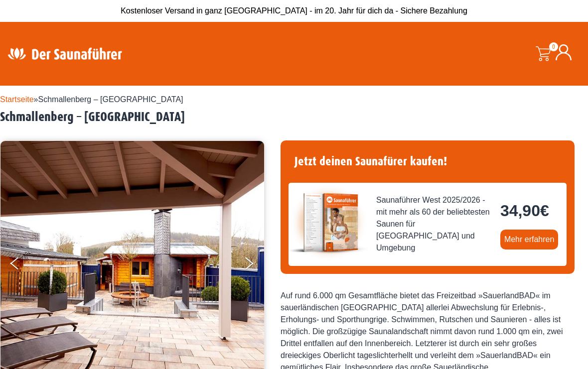 The width and height of the screenshot is (588, 369). I want to click on span: 0, so click(554, 47).